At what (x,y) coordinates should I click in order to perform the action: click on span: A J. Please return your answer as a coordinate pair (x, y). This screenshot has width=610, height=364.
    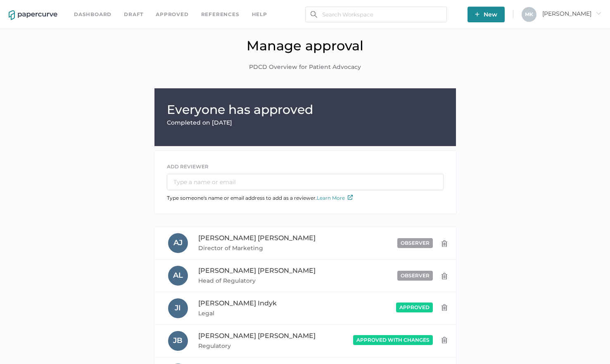
    Looking at the image, I should click on (178, 243).